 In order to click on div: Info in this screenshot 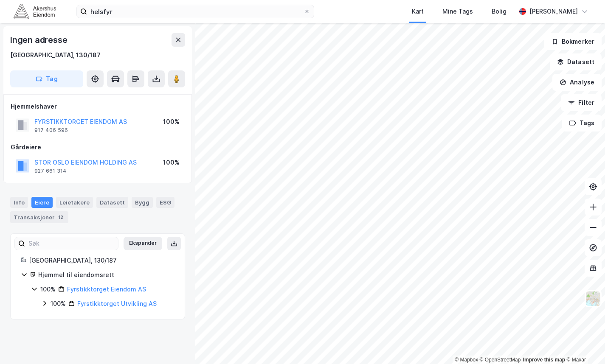, I will do `click(19, 202)`.